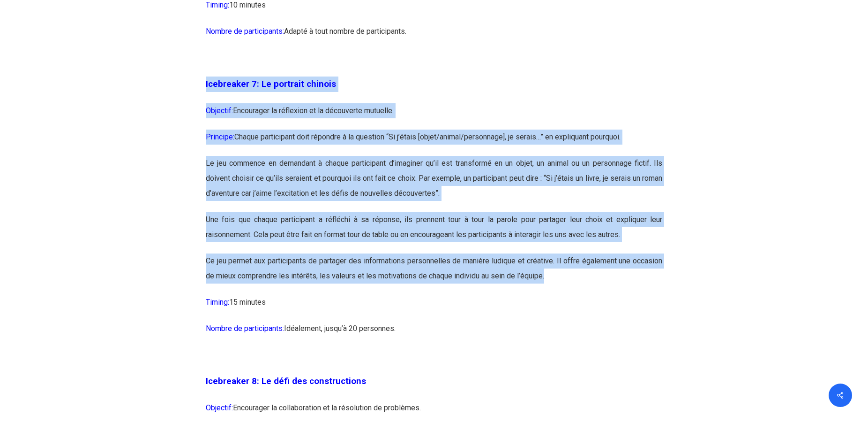  I want to click on p: Encourager la réflexion et la découverte mutuelle., so click(434, 117).